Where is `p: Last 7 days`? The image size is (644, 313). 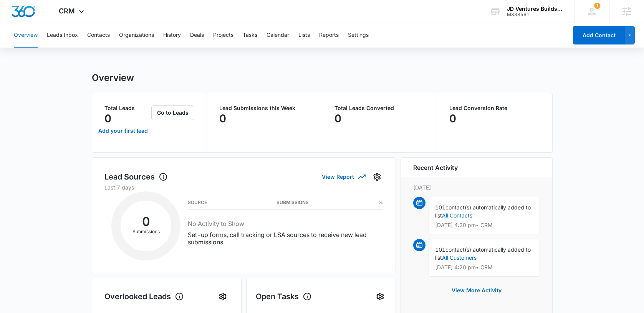 p: Last 7 days is located at coordinates (244, 187).